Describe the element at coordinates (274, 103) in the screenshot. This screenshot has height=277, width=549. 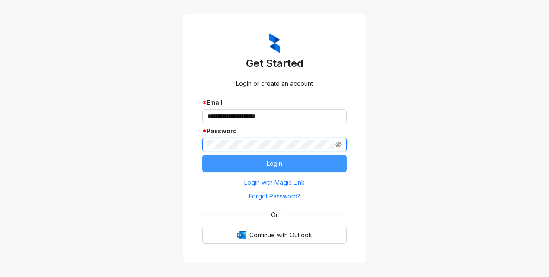
I see `div: Email` at that location.